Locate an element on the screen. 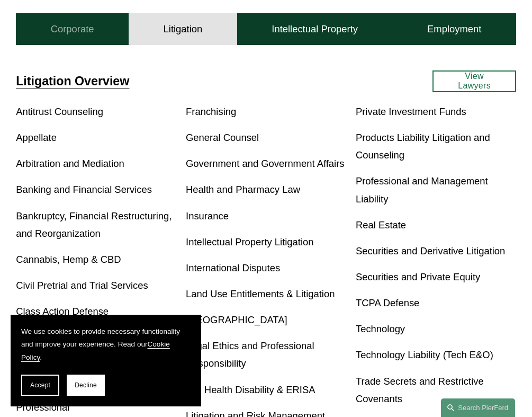 This screenshot has width=532, height=417. a: Civil Pretrial and Trial Services is located at coordinates (82, 285).